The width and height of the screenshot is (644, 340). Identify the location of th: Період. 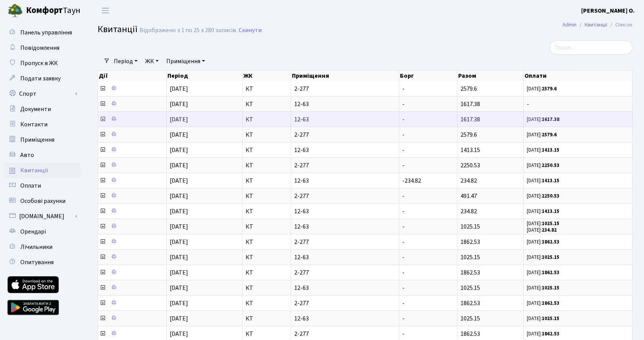
(205, 76).